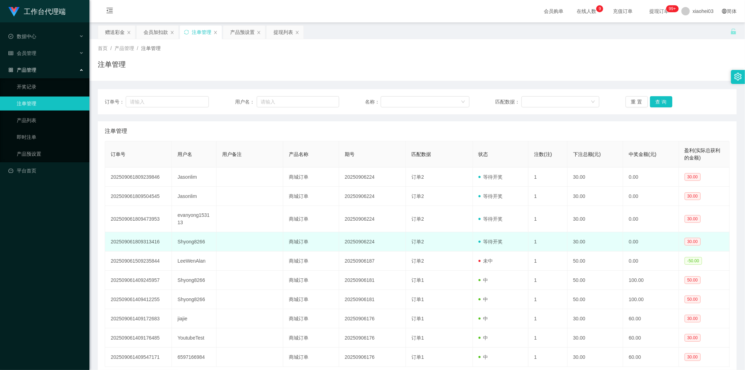 The image size is (745, 370). What do you see at coordinates (11, 70) in the screenshot?
I see `i: 图标: appstore-o` at bounding box center [11, 70].